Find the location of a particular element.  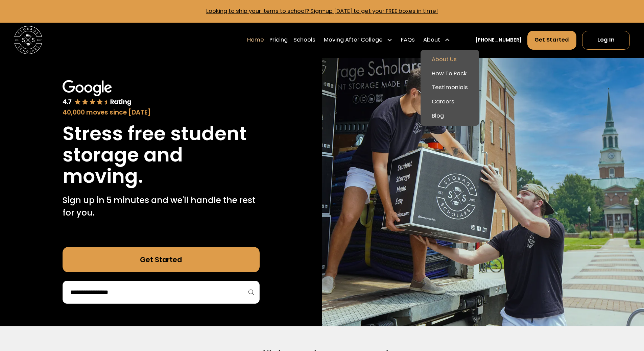

a: home is located at coordinates (28, 40).